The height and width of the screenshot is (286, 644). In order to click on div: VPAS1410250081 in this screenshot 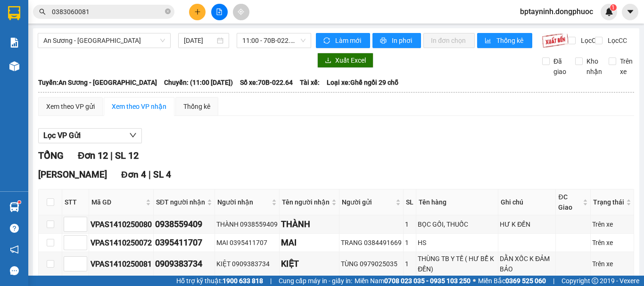, I will do `click(121, 264)`.